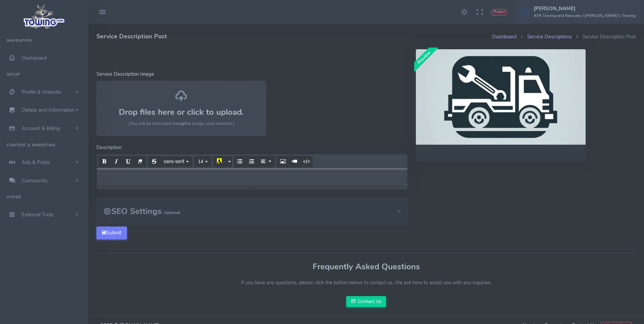 Image resolution: width=644 pixels, height=324 pixels. I want to click on button: More Color, so click(228, 162).